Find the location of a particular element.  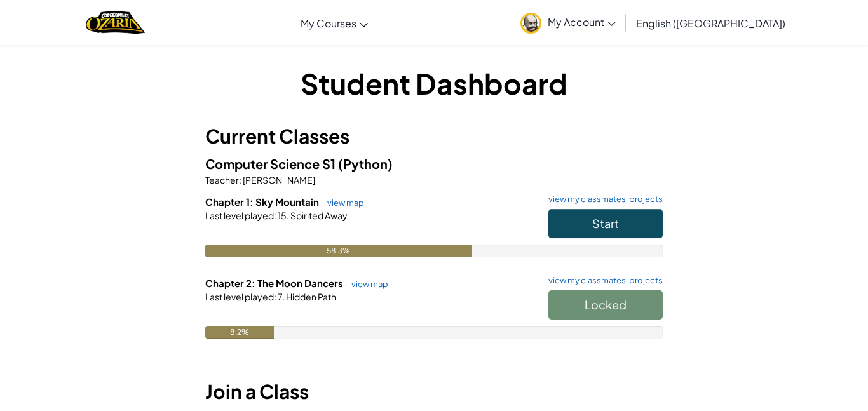

a: My Account is located at coordinates (568, 22).